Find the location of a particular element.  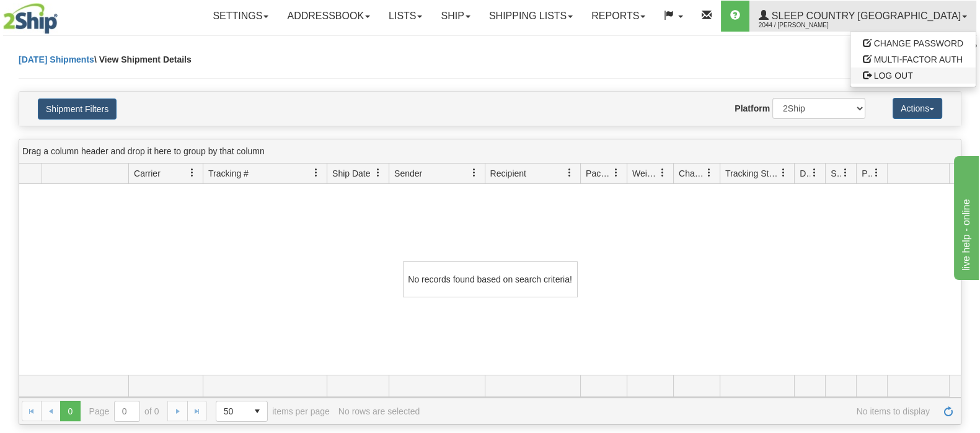

a: Delivery Status filter column settings is located at coordinates (814, 173).